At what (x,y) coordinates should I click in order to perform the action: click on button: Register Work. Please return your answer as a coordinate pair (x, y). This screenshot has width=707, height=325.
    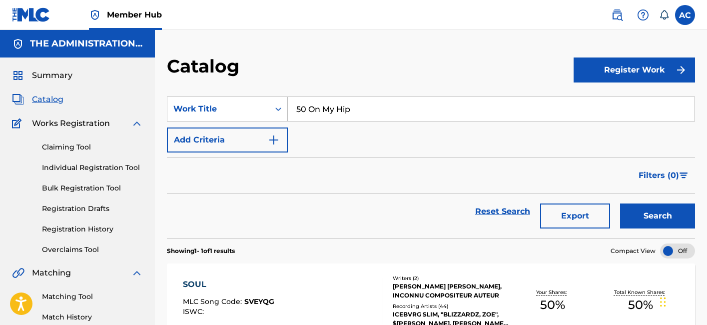
    Looking at the image, I should click on (634, 70).